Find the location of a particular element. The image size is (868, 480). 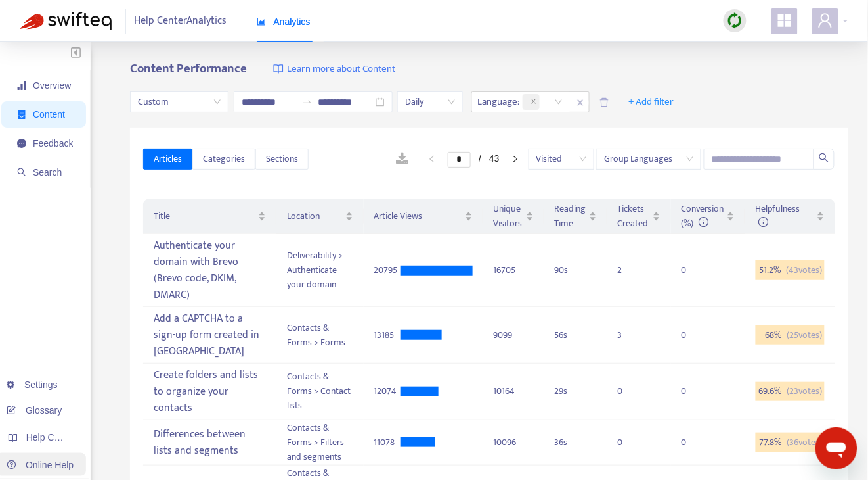

div: 10096 is located at coordinates (514, 443).